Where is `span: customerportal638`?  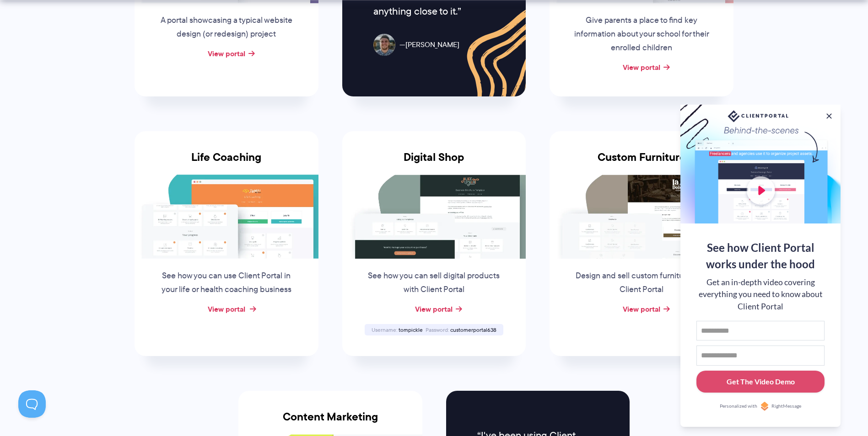 span: customerportal638 is located at coordinates (473, 330).